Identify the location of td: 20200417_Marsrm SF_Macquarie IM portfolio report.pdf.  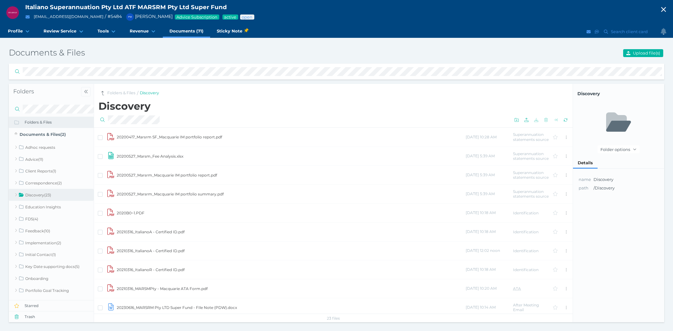
(291, 137).